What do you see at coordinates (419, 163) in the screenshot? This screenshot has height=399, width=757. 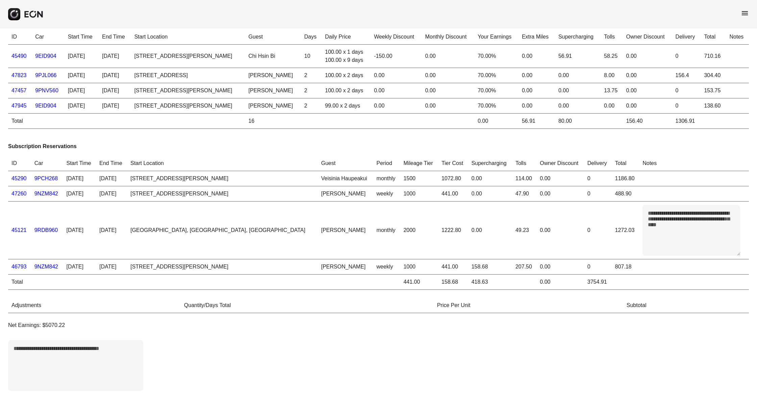 I see `th: Mileage Tier` at bounding box center [419, 163].